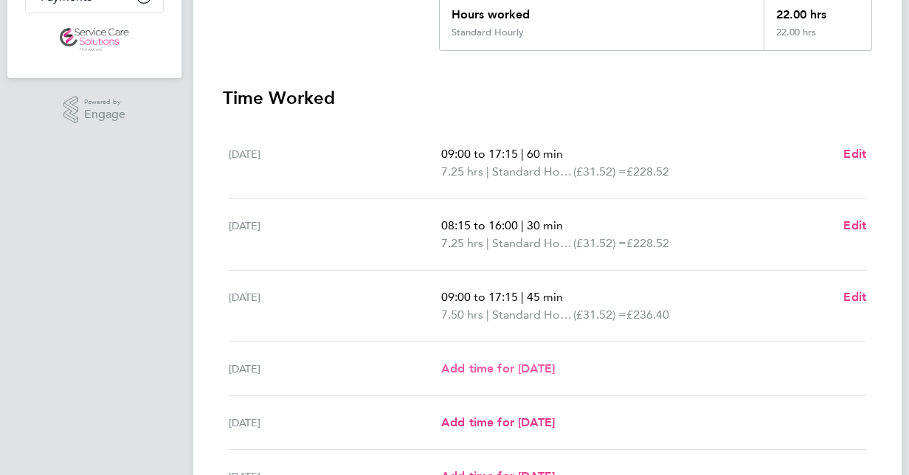  Describe the element at coordinates (105, 114) in the screenshot. I see `span: Engage` at that location.